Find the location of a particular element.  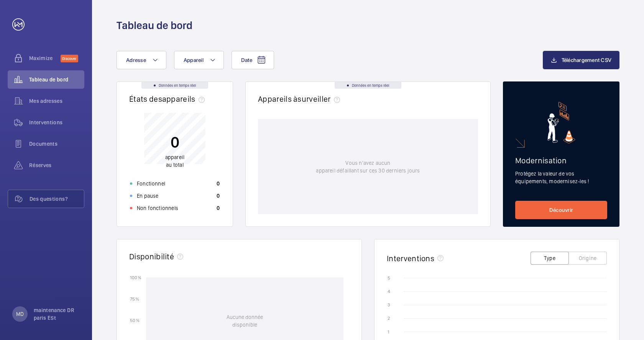

h2: États des is located at coordinates (168, 99).